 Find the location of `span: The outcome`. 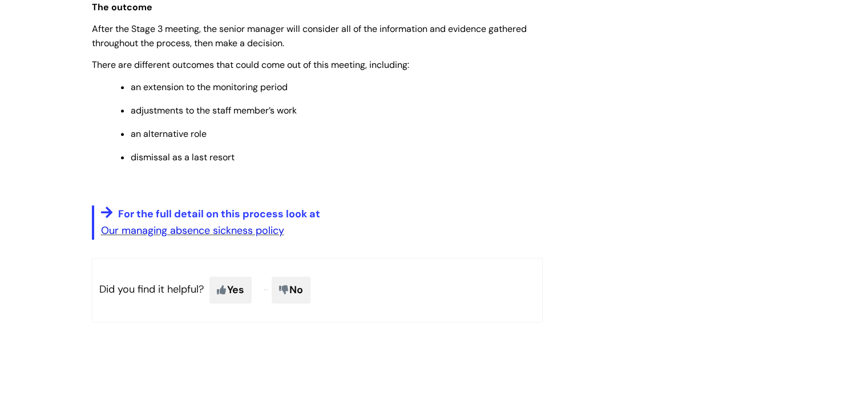

span: The outcome is located at coordinates (122, 7).